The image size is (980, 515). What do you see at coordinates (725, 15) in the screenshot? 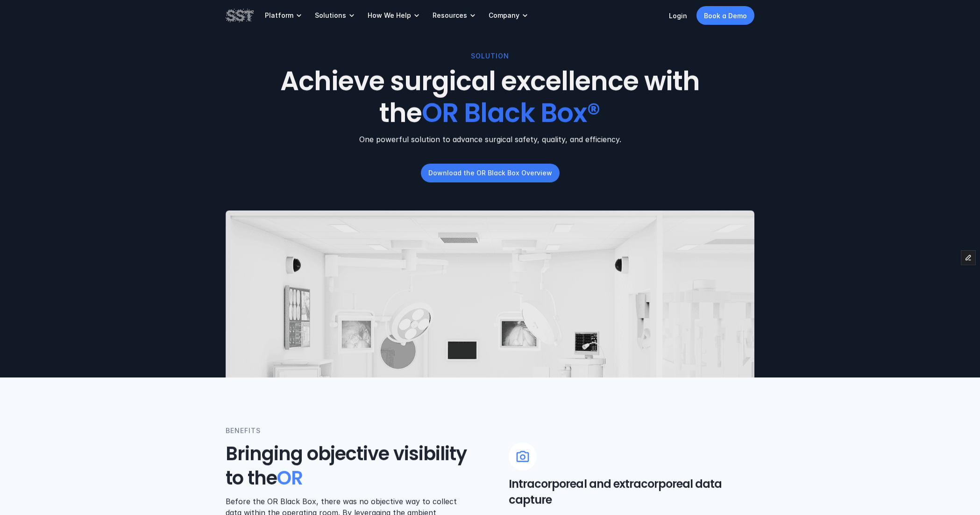
I see `p: Book a Demo` at bounding box center [725, 15].